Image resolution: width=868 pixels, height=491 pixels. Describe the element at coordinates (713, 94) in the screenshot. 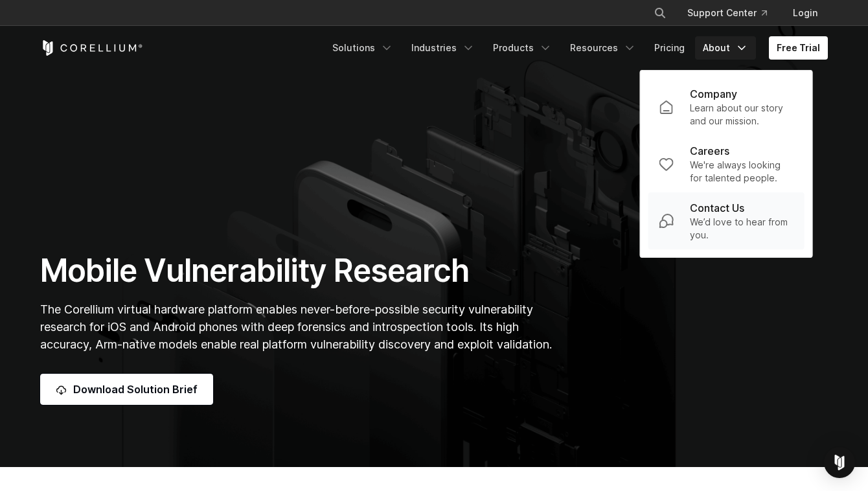

I see `p: Company` at that location.